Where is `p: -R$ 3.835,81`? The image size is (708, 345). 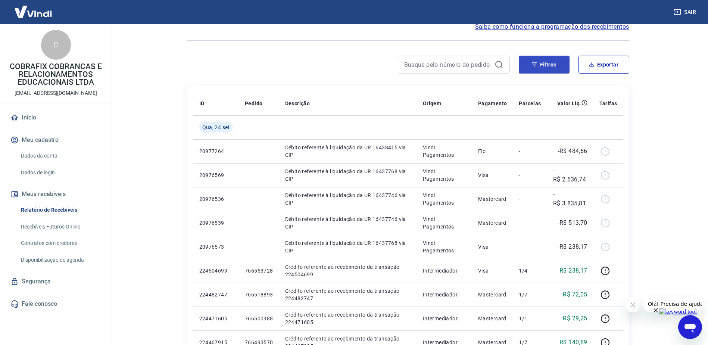 p: -R$ 3.835,81 is located at coordinates (570, 199).